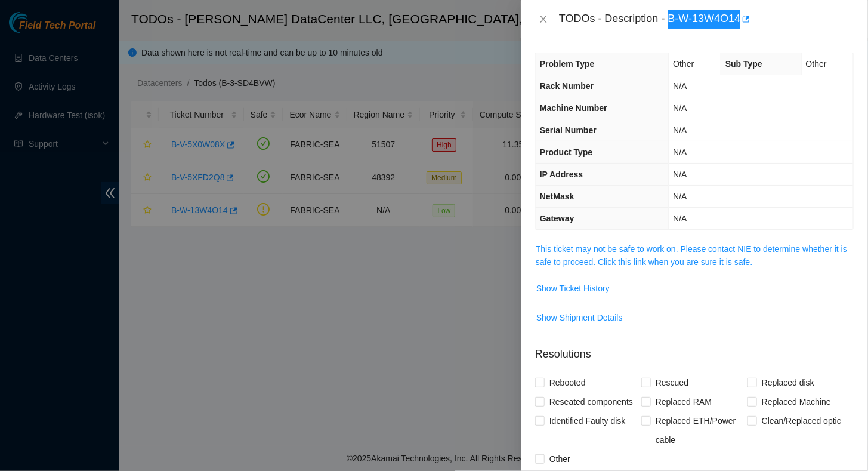 This screenshot has height=471, width=868. I want to click on span: NetMask, so click(557, 197).